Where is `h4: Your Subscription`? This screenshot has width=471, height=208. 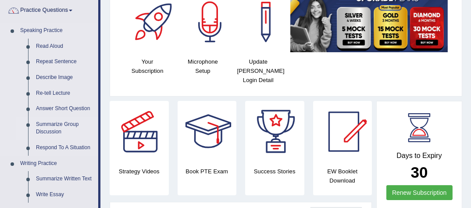 h4: Your Subscription is located at coordinates (147, 66).